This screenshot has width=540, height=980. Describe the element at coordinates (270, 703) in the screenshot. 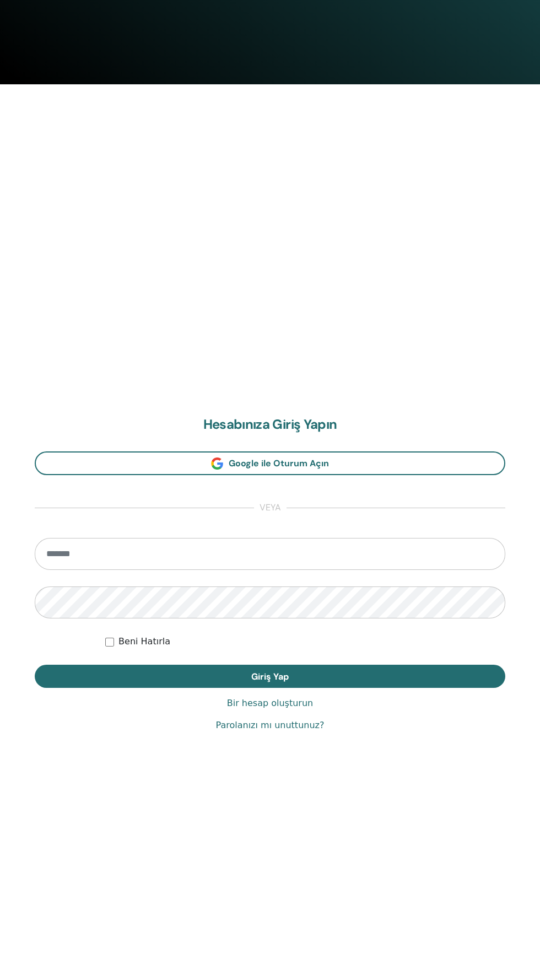

I see `font: Bir hesap oluşturun` at that location.